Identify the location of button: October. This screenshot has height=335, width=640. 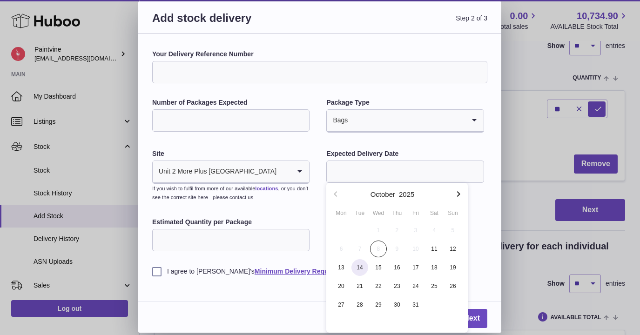
(383, 194).